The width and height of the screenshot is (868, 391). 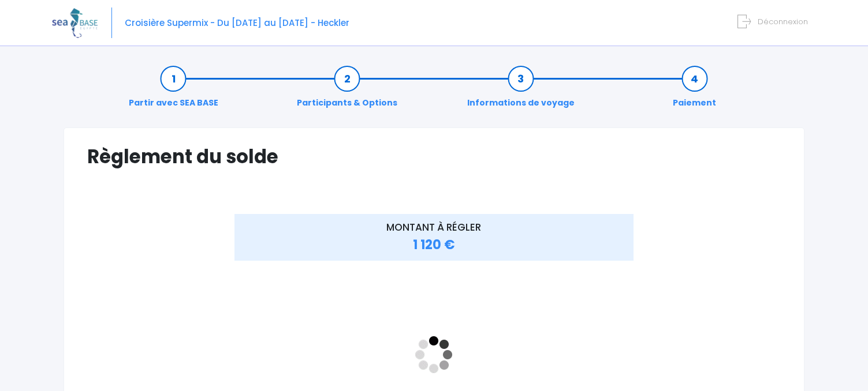 I want to click on a: Participants & Options, so click(x=347, y=91).